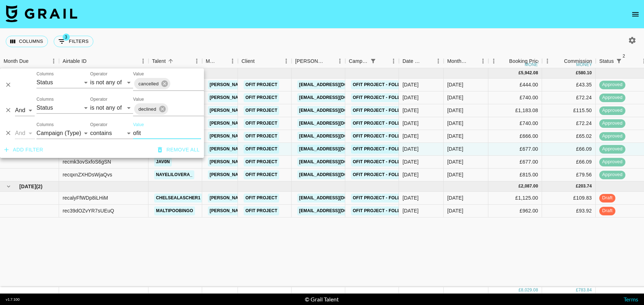 The height and width of the screenshot is (305, 644). I want to click on a: maltipoobingo, so click(175, 211).